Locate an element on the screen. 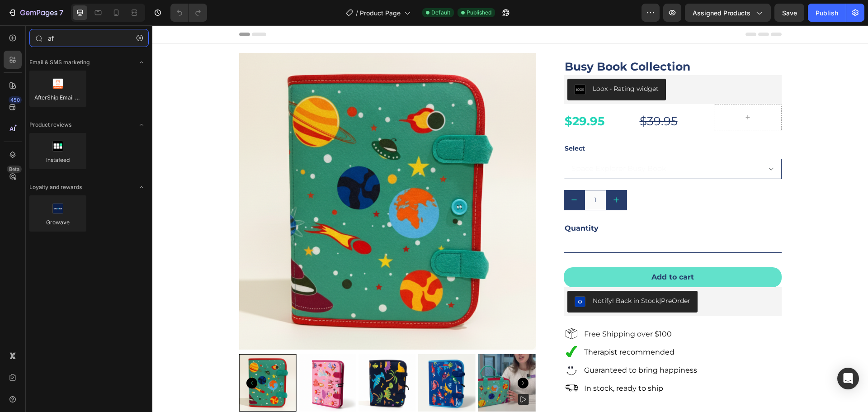  button: Carousel Next Arrow is located at coordinates (371, 358).